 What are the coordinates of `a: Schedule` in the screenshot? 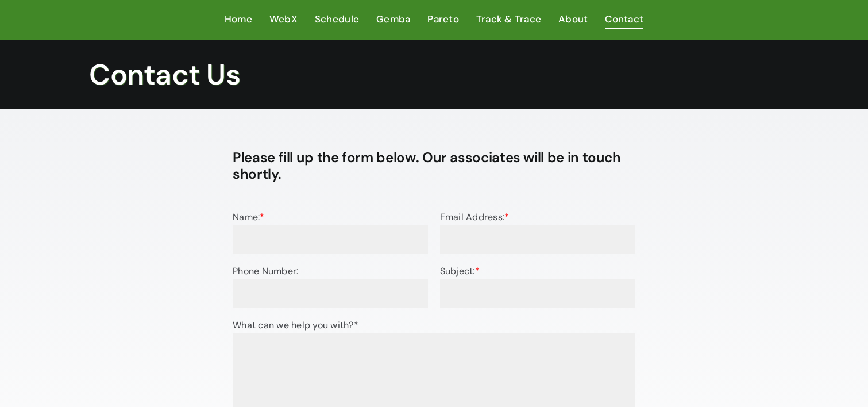 It's located at (337, 19).